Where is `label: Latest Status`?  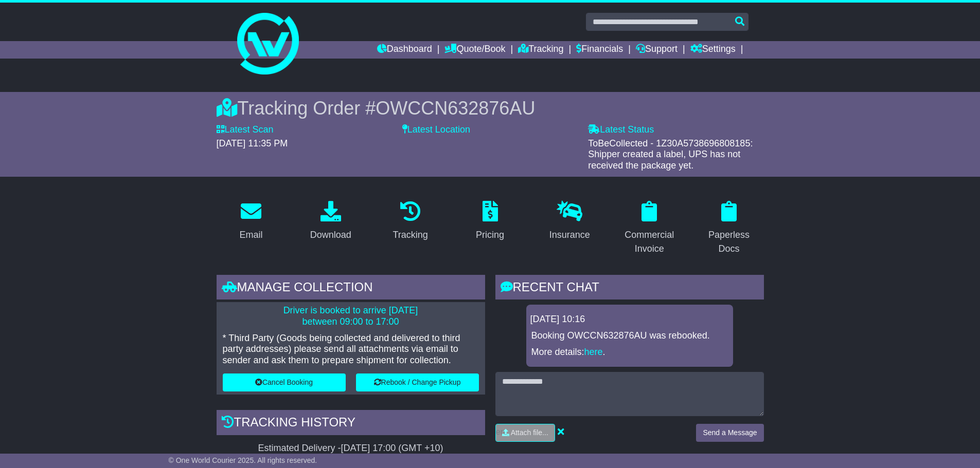 label: Latest Status is located at coordinates (620, 130).